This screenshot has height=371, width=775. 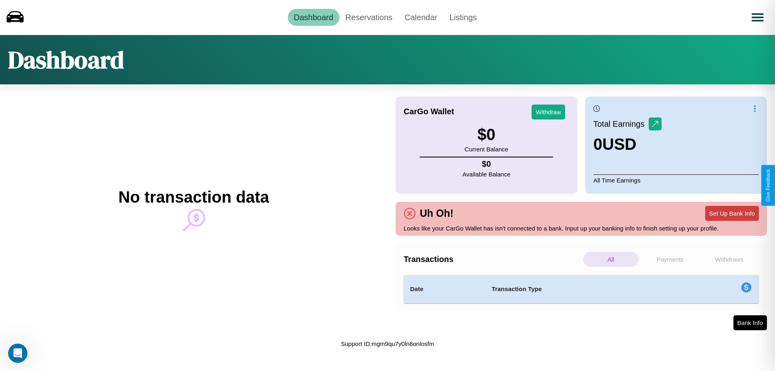 What do you see at coordinates (628, 144) in the screenshot?
I see `h3: 0 USD` at bounding box center [628, 144].